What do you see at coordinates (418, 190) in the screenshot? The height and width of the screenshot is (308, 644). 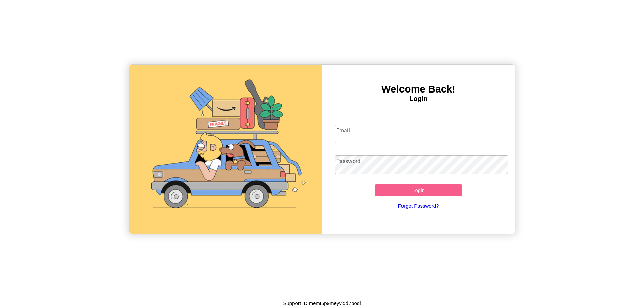 I see `button: Login` at bounding box center [418, 190].